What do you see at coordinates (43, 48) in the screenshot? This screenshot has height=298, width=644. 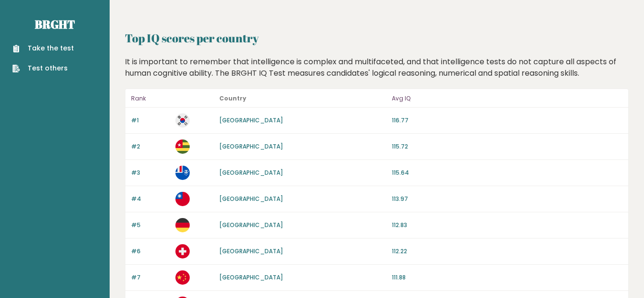 I see `a: Take the test` at bounding box center [43, 48].